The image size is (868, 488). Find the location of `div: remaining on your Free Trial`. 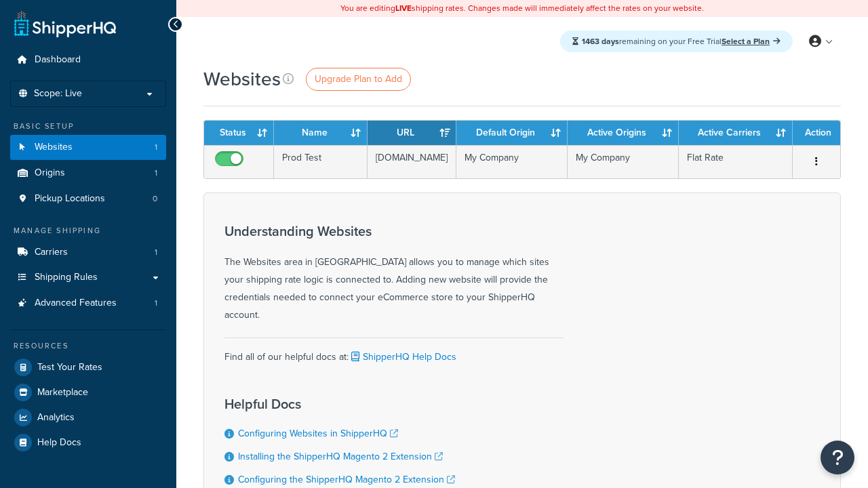

div: remaining on your Free Trial is located at coordinates (676, 41).